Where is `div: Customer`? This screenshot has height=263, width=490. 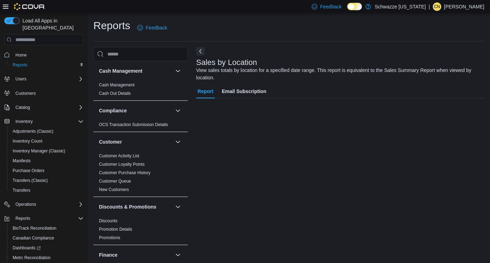 div: Customer is located at coordinates (140, 174).